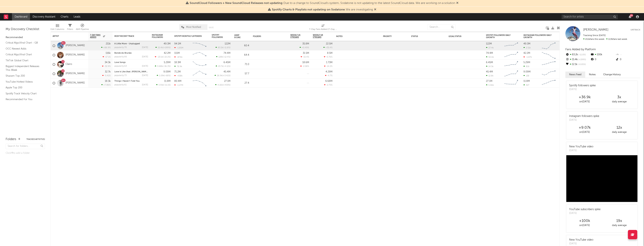 The image size is (644, 246). What do you see at coordinates (167, 57) in the screenshot?
I see `span: -22.2 %` at bounding box center [167, 57].